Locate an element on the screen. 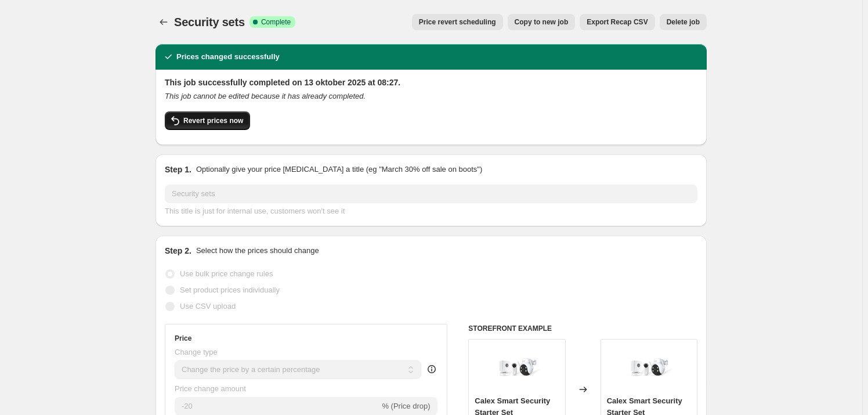  input: 30% off holiday sale is located at coordinates (432, 194).